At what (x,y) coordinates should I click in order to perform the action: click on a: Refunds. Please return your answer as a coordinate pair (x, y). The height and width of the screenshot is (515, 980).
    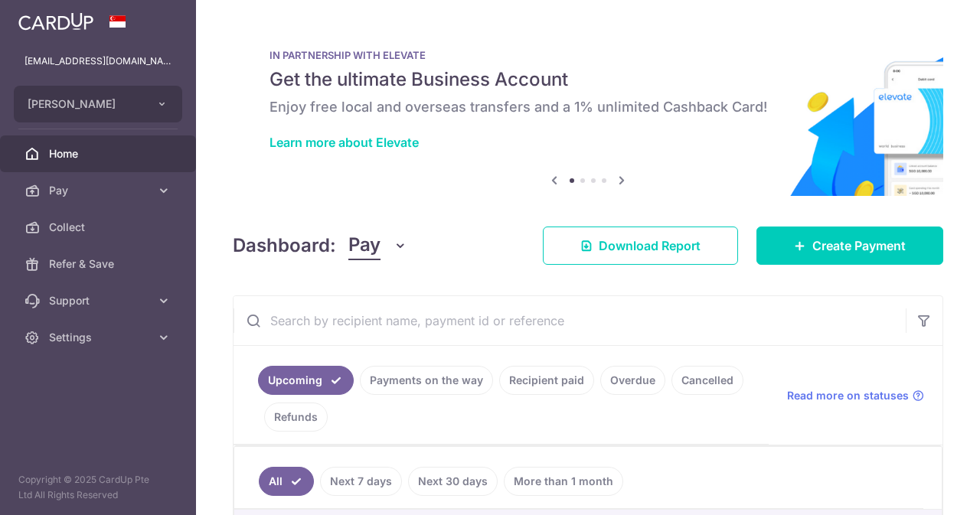
    Looking at the image, I should click on (296, 417).